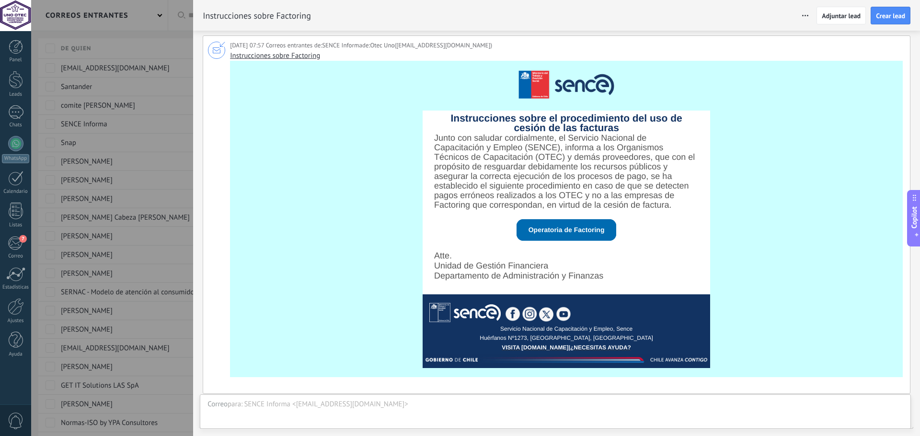 This screenshot has height=436, width=920. Describe the element at coordinates (275, 56) in the screenshot. I see `span: Instrucciones sobre Factoring` at that location.